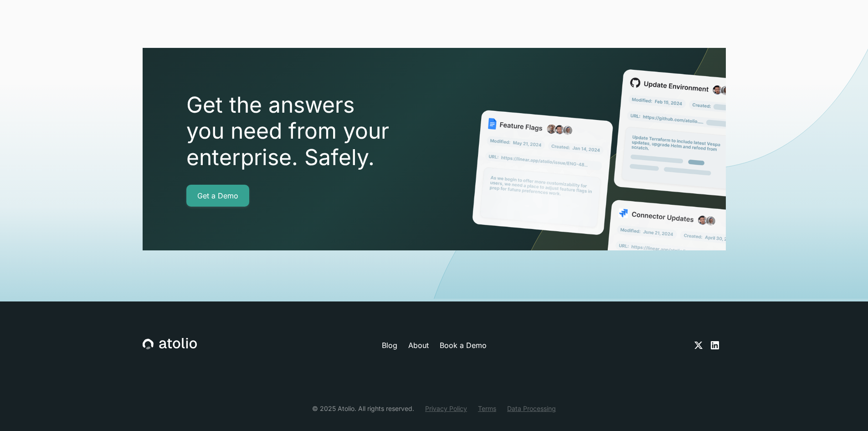  Describe the element at coordinates (389, 345) in the screenshot. I see `a: Blog` at that location.